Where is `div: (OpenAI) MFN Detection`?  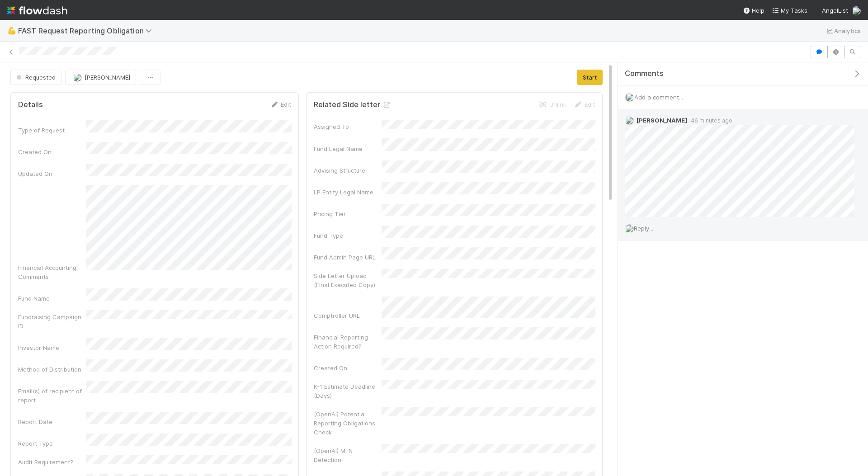 div: (OpenAI) MFN Detection is located at coordinates (347, 454).